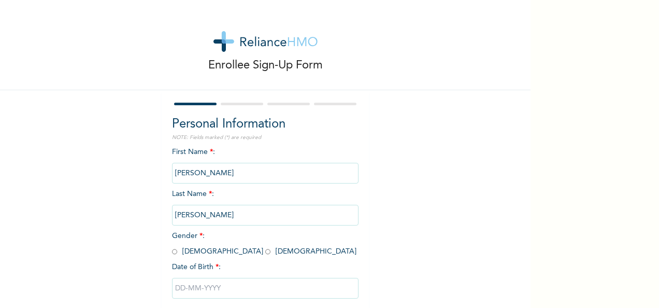  What do you see at coordinates (265, 288) in the screenshot?
I see `input: DD-MM-YYYY` at bounding box center [265, 288].